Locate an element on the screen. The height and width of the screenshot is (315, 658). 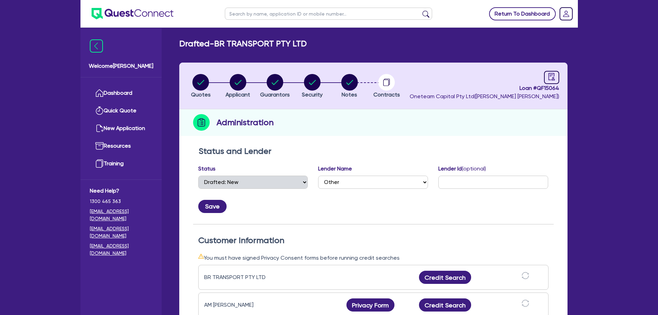
button: Quotes is located at coordinates (201, 86).